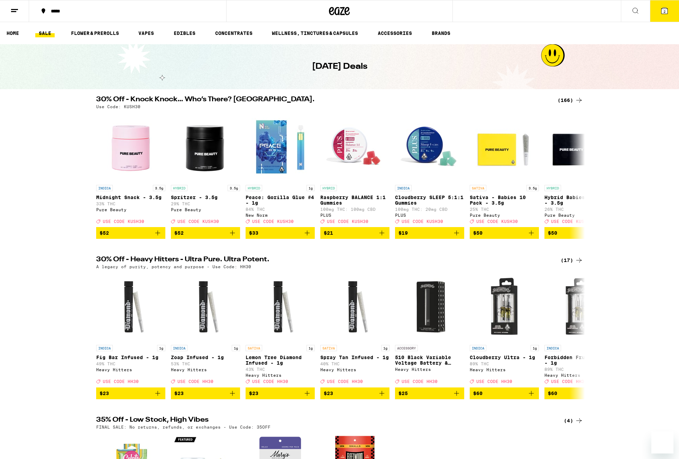 This screenshot has height=459, width=679. Describe the element at coordinates (579, 209) in the screenshot. I see `p: 26% THC` at that location.